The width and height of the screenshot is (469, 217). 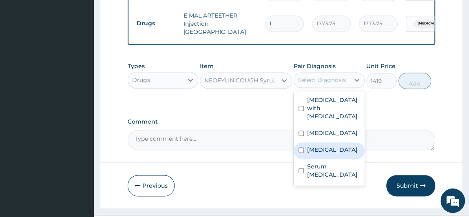 What do you see at coordinates (410, 185) in the screenshot?
I see `button: Submit` at bounding box center [410, 185].